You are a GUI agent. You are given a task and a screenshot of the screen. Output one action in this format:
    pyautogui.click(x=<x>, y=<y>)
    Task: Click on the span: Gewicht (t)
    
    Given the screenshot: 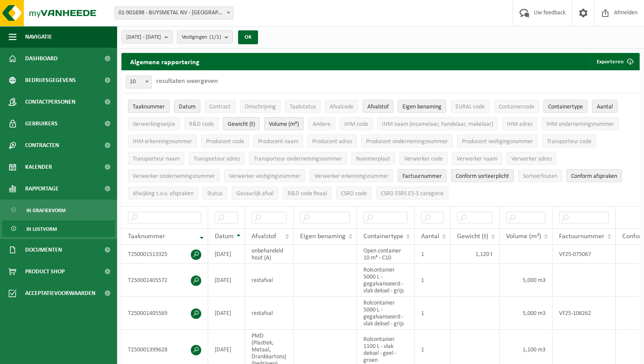 What is the action you would take?
    pyautogui.click(x=473, y=236)
    